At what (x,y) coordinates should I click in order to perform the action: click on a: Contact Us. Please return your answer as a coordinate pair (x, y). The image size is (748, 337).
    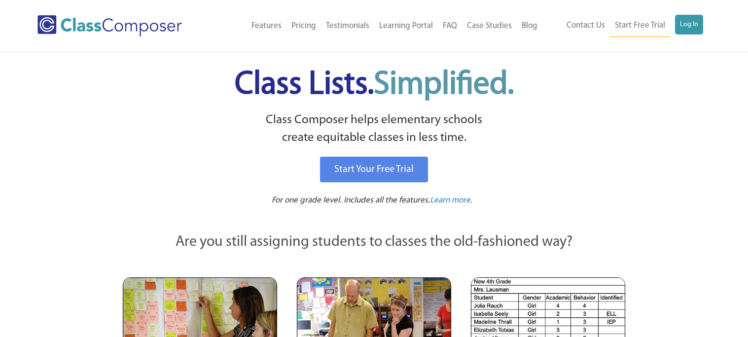
    Looking at the image, I should click on (585, 26).